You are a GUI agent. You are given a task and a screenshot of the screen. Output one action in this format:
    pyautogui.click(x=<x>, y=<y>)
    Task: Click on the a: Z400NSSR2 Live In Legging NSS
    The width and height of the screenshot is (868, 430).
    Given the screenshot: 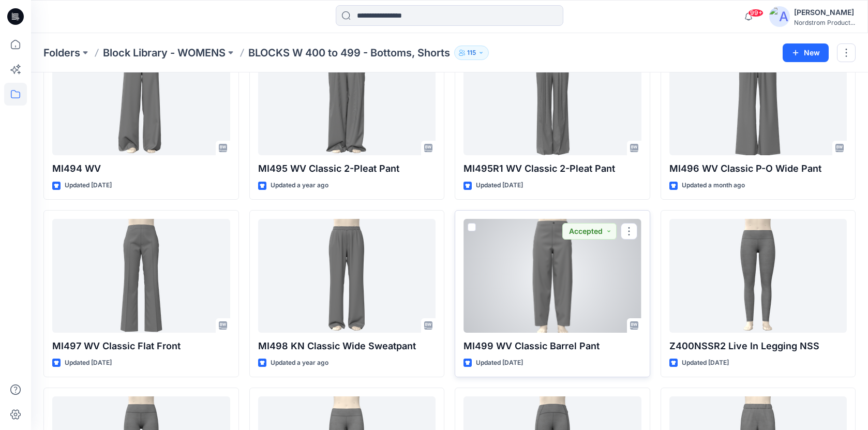 What is the action you would take?
    pyautogui.click(x=758, y=276)
    